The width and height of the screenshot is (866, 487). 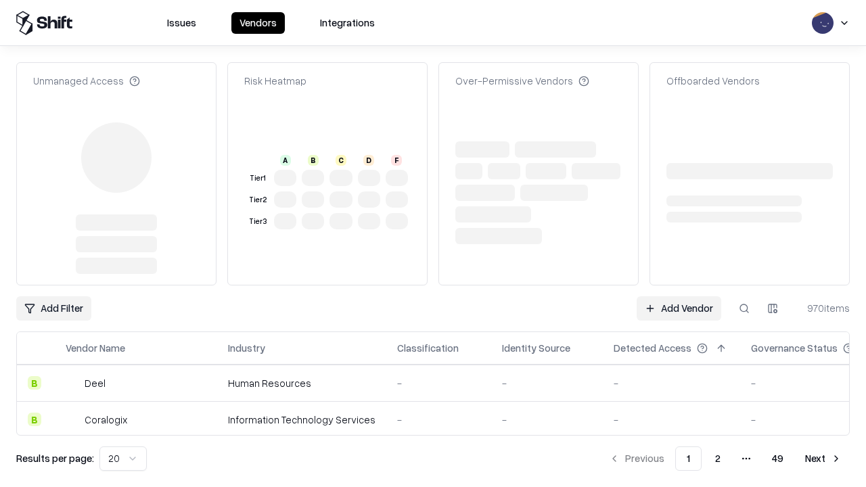 What do you see at coordinates (718, 459) in the screenshot?
I see `button: 2` at bounding box center [718, 459].